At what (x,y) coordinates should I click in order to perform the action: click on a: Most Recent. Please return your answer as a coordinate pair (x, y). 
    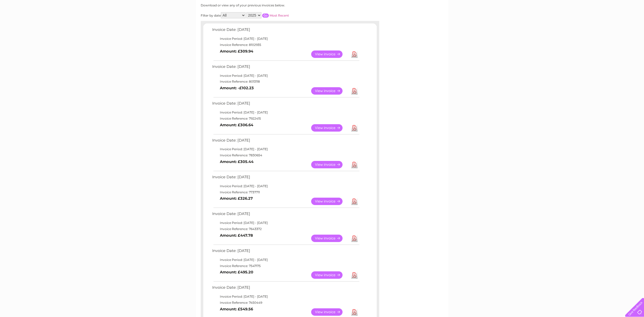
    Looking at the image, I should click on (279, 16).